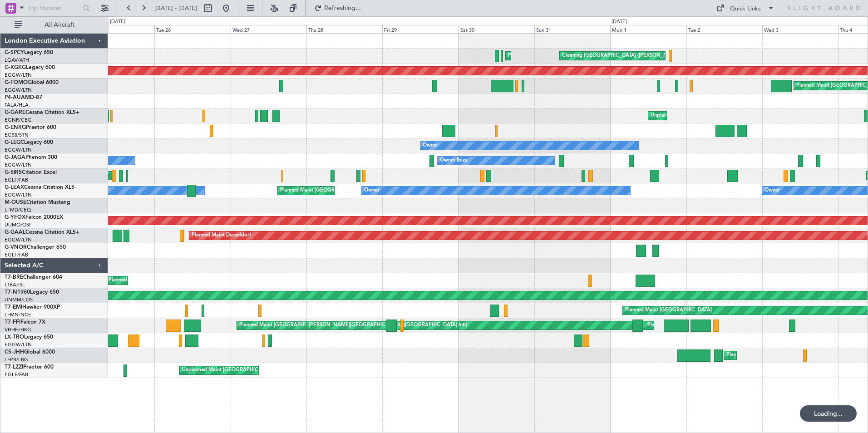 The height and width of the screenshot is (433, 868). I want to click on span: T7-EMI, so click(13, 307).